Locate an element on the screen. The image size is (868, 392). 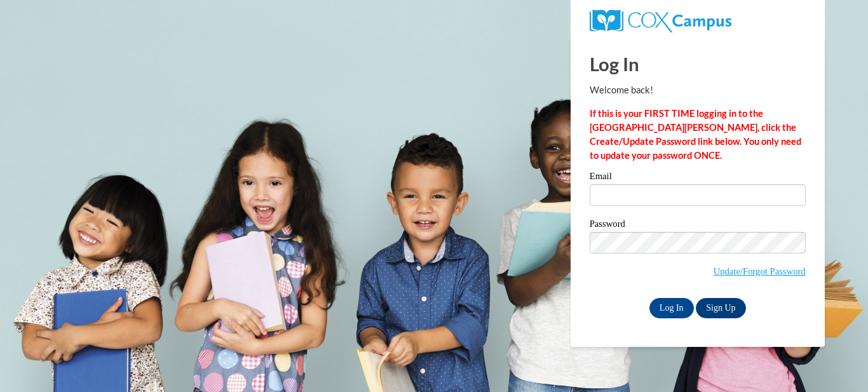
img: COX Campus is located at coordinates (660, 21).